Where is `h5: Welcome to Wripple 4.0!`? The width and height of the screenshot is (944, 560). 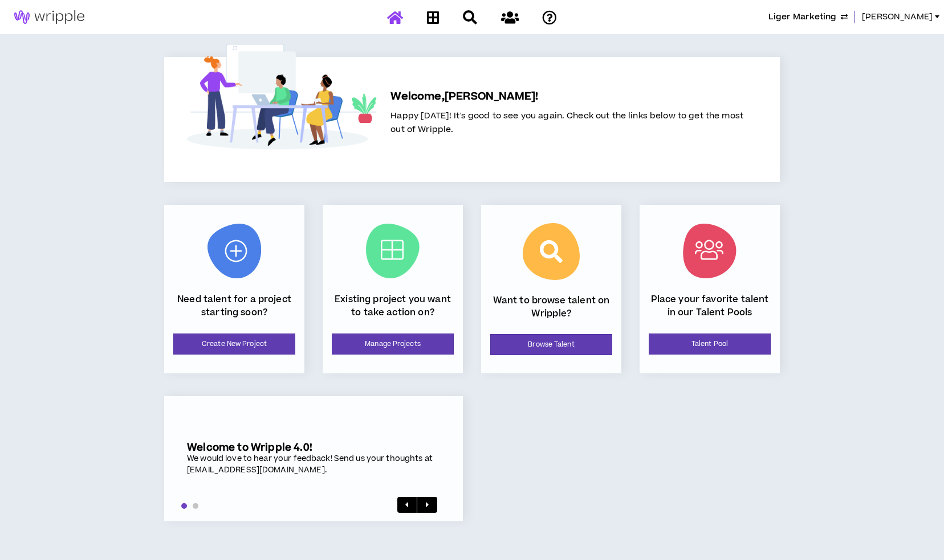
h5: Welcome to Wripple 4.0! is located at coordinates (313, 447).